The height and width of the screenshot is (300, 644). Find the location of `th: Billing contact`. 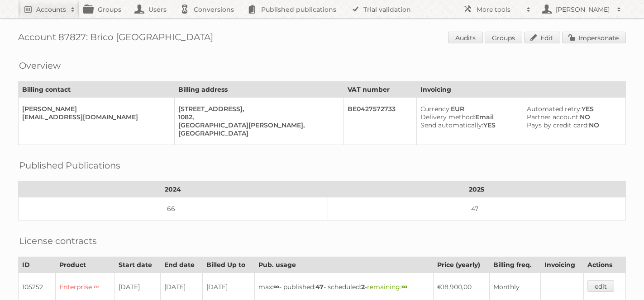

th: Billing contact is located at coordinates (97, 90).